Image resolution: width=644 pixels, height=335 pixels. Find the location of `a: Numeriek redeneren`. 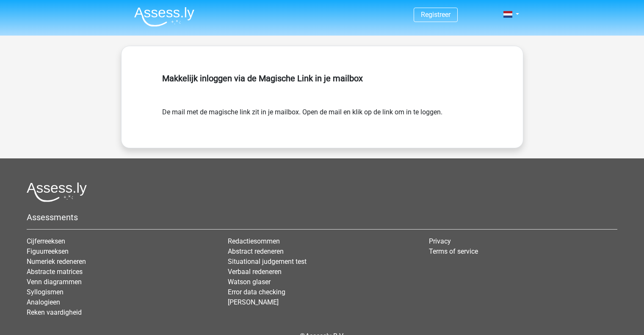

a: Numeriek redeneren is located at coordinates (56, 262).